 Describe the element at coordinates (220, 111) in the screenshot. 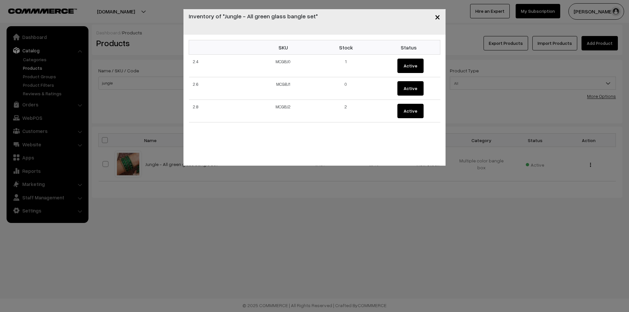

I see `td: 2.8` at that location.